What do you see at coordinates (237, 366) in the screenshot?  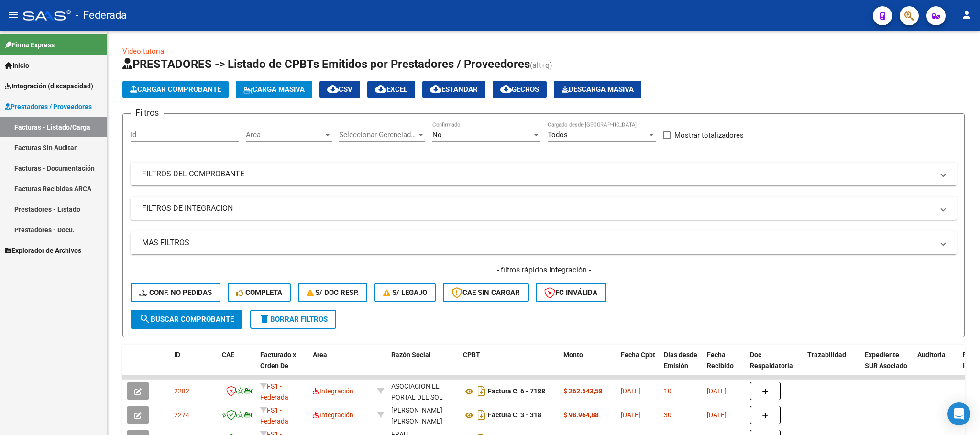 I see `datatable-header-cell: CAE` at bounding box center [237, 366].